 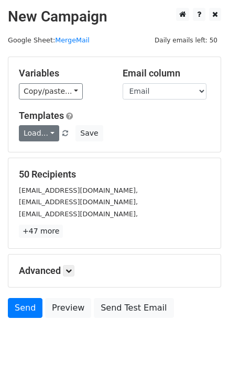 I want to click on a: Preview, so click(x=68, y=308).